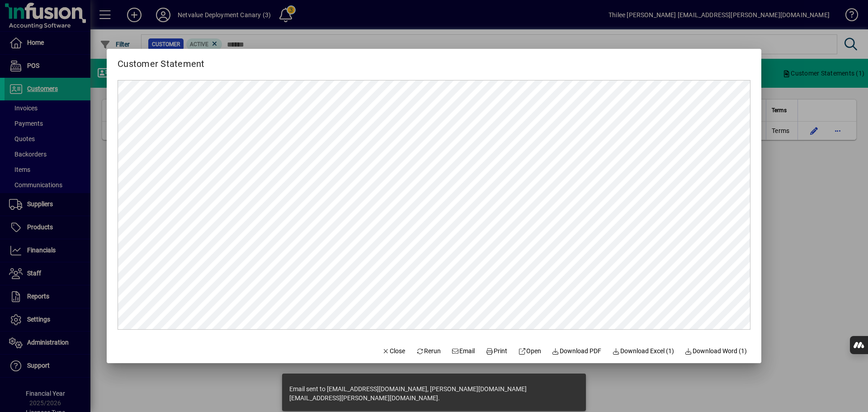 The image size is (868, 412). What do you see at coordinates (497, 352) in the screenshot?
I see `button: Print` at bounding box center [497, 352].